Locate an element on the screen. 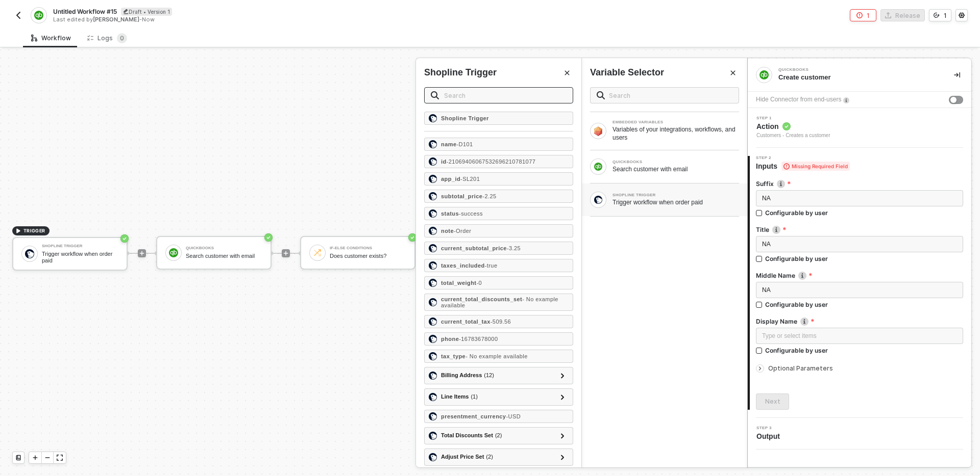  div: 1 is located at coordinates (868, 16).